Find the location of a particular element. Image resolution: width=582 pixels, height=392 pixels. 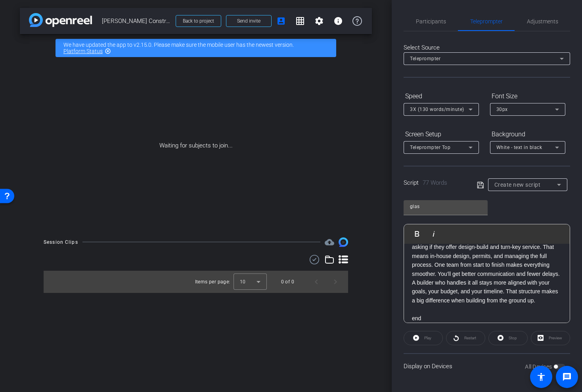

p: end is located at coordinates (487, 319).